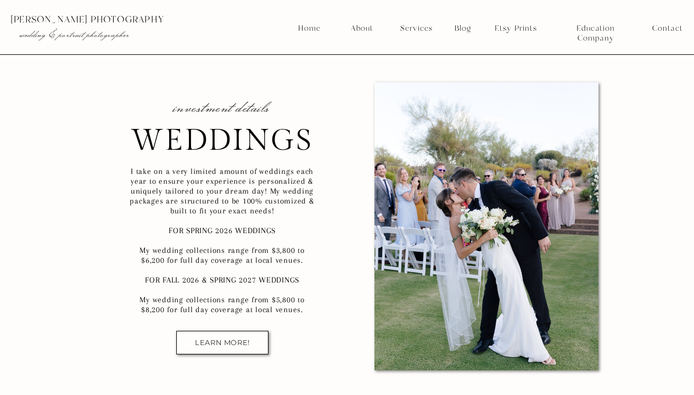  I want to click on p: I take on a very limited amount of weddings each year to ensure your experience is personalized &..., so click(222, 241).